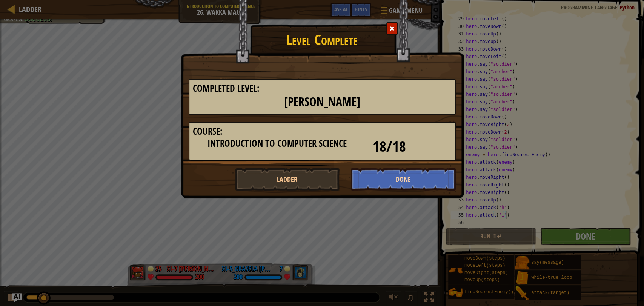 The width and height of the screenshot is (644, 306). What do you see at coordinates (403, 179) in the screenshot?
I see `button: Done` at bounding box center [403, 179].